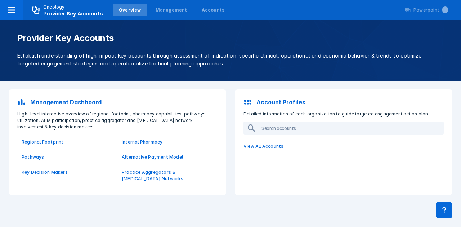 Image resolution: width=461 pixels, height=227 pixels. What do you see at coordinates (231, 38) in the screenshot?
I see `h1: Provider Key Accounts` at bounding box center [231, 38].